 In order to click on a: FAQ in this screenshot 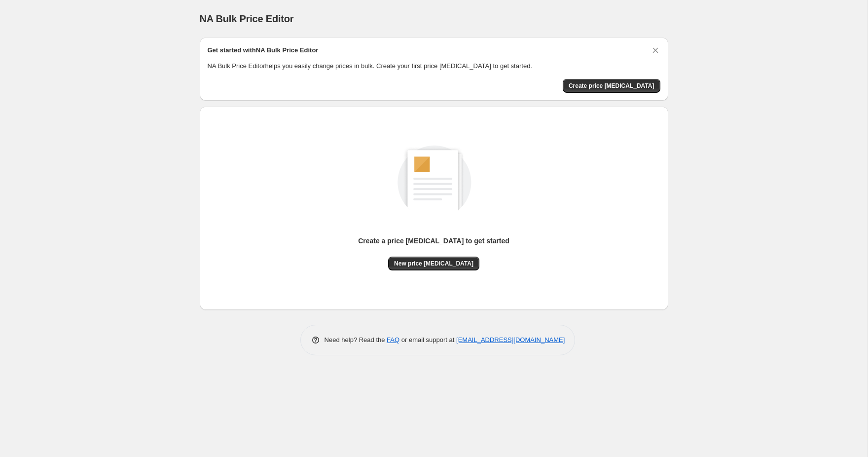, I will do `click(393, 339)`.